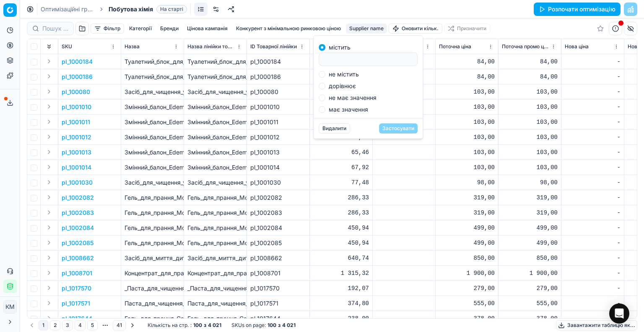 The image size is (644, 332). I want to click on label: містить, so click(340, 48).